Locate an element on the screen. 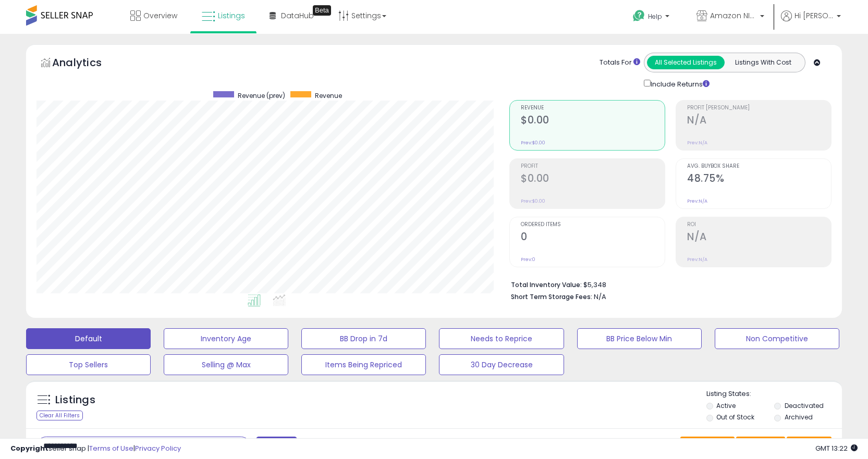 This screenshot has height=459, width=868. button: Top Sellers is located at coordinates (88, 365).